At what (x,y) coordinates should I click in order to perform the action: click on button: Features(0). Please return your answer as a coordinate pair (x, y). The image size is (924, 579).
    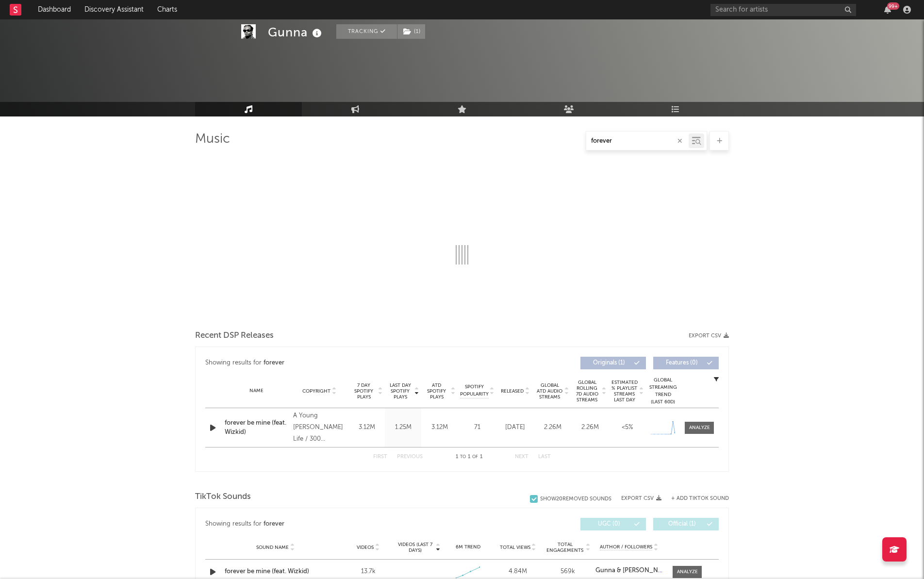
    Looking at the image, I should click on (686, 363).